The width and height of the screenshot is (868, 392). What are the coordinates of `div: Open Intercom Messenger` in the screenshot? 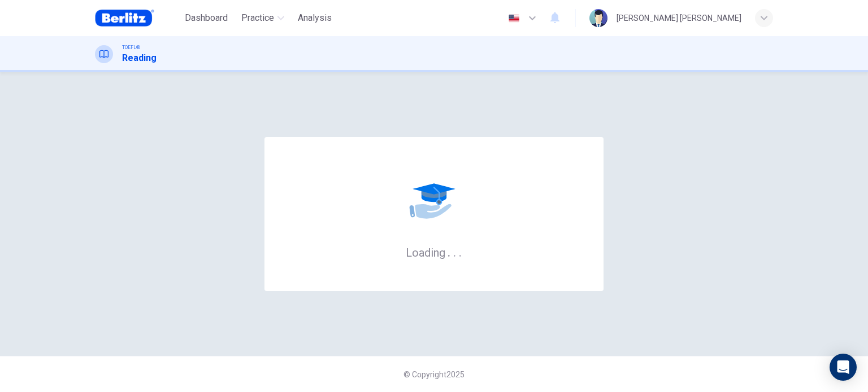 It's located at (843, 368).